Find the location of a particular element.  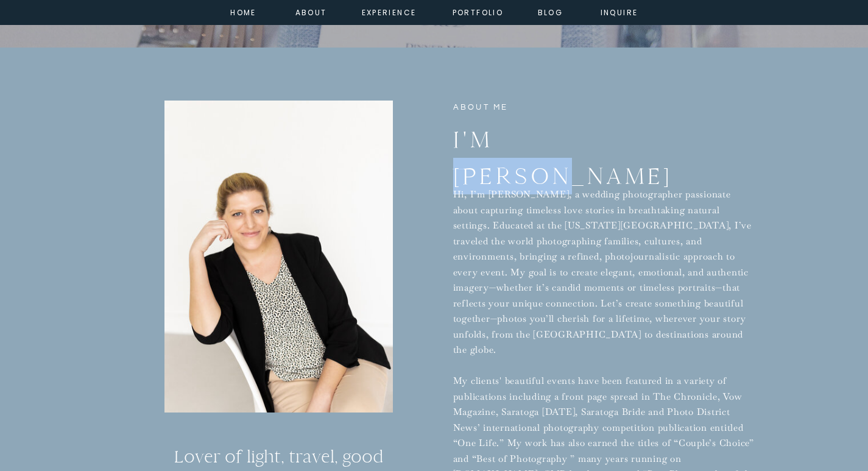

nav: inquire is located at coordinates (620, 12).